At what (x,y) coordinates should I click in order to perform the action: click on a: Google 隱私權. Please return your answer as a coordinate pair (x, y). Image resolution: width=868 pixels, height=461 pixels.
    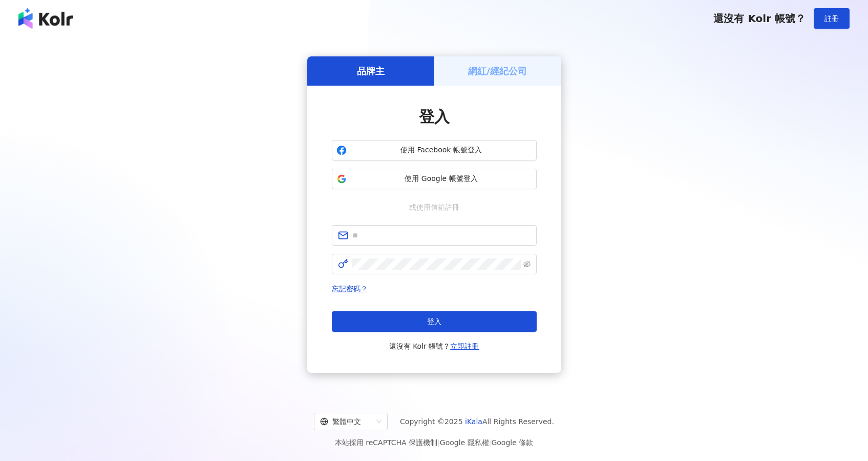
    Looking at the image, I should click on (465, 443).